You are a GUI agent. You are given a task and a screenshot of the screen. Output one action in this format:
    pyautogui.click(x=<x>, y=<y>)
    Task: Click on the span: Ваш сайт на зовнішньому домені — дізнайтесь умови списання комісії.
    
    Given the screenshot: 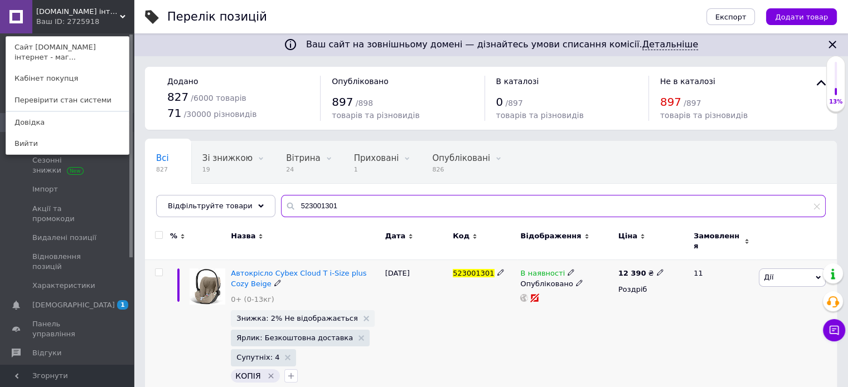 What is the action you would take?
    pyautogui.click(x=502, y=45)
    